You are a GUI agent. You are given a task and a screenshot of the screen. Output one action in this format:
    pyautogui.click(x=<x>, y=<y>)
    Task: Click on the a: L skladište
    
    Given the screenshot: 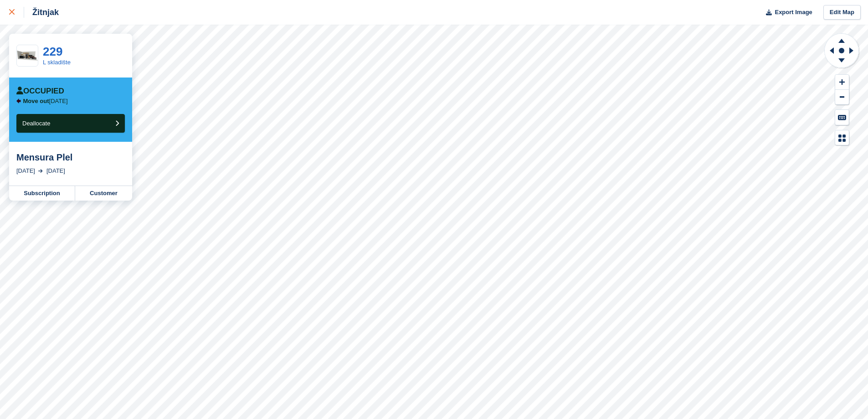 What is the action you would take?
    pyautogui.click(x=56, y=62)
    